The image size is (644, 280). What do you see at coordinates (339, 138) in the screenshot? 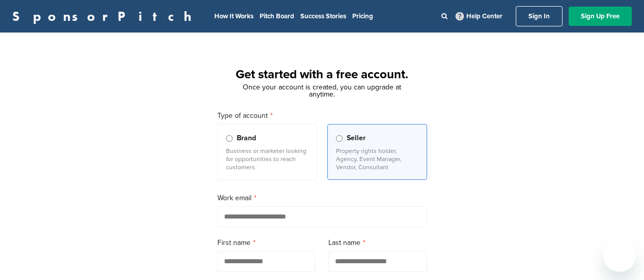
I see `input: Seller Property rights holder, Agency, Event Manager, Vendor, Consultant` at bounding box center [339, 138].